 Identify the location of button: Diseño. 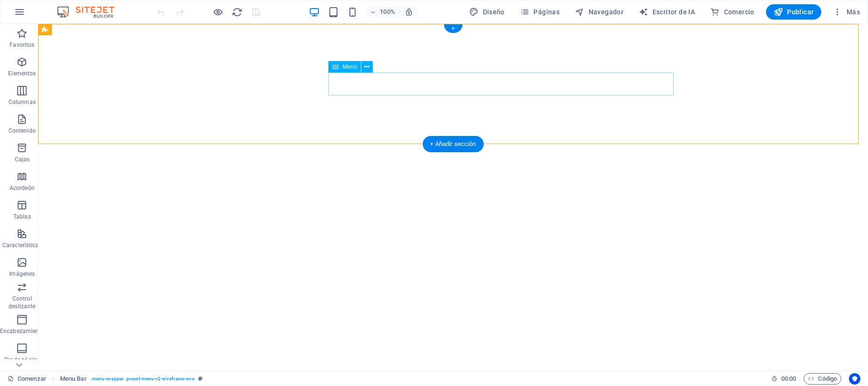
(487, 12).